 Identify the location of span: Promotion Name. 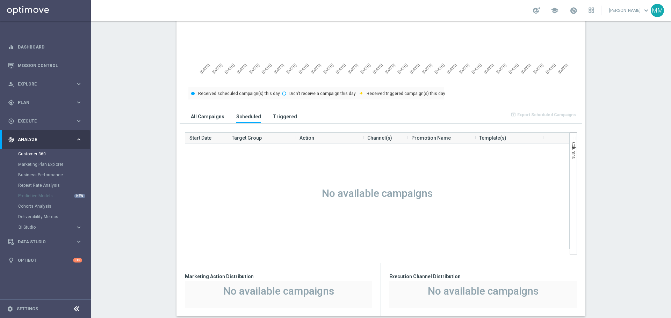
(431, 138).